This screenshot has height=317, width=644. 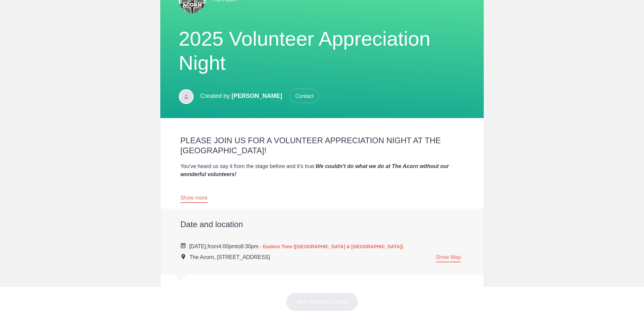 I want to click on img: Event location, so click(x=183, y=256).